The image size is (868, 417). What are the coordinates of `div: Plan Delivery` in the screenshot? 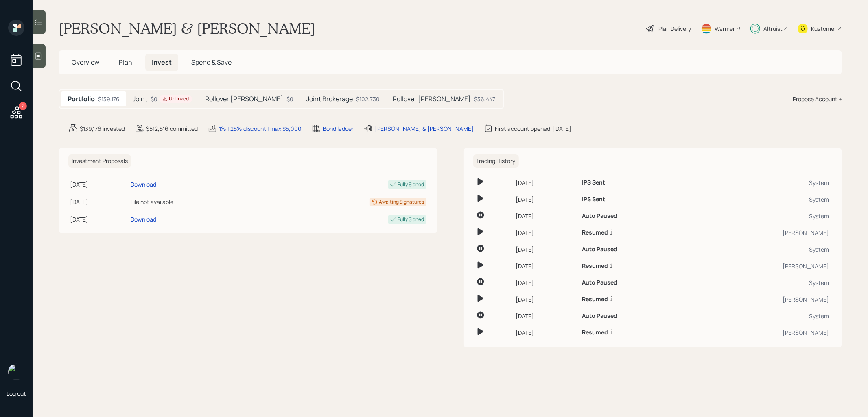 It's located at (675, 28).